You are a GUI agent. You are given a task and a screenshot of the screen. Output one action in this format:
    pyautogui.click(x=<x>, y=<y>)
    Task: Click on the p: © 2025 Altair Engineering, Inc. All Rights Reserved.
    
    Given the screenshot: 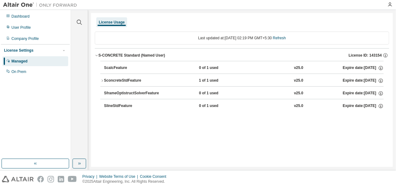 What is the action you would take?
    pyautogui.click(x=126, y=181)
    